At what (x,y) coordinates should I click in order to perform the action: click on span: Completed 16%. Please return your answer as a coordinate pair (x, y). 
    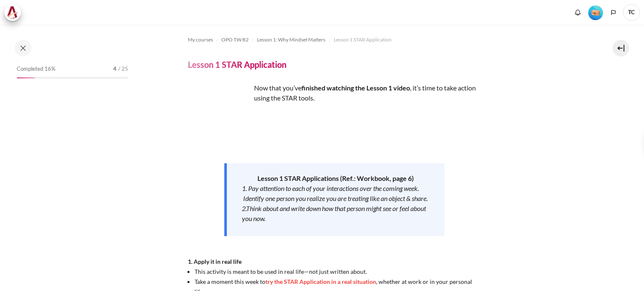
    Looking at the image, I should click on (36, 69).